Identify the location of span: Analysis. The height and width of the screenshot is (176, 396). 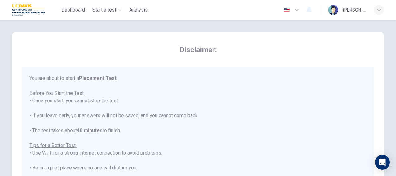
(139, 10).